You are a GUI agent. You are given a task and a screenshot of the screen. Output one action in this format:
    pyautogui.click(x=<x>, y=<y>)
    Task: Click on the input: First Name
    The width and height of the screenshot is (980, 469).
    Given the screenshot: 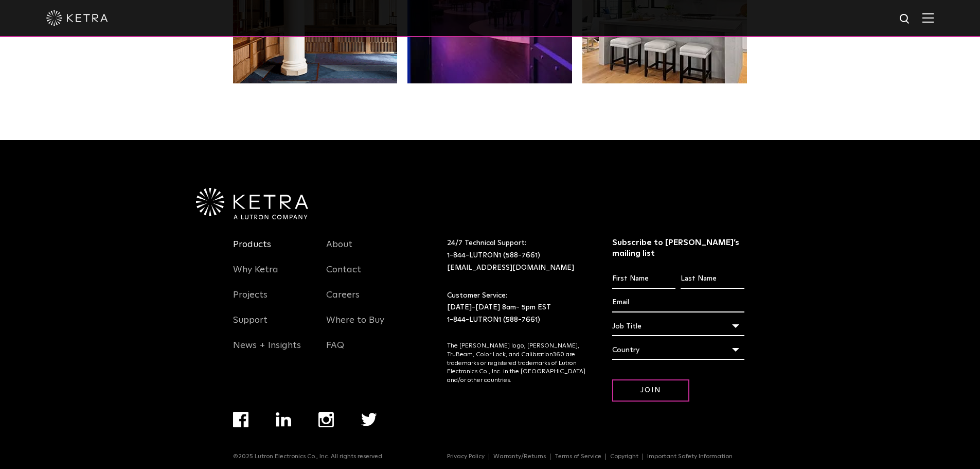 What is the action you would take?
    pyautogui.click(x=644, y=279)
    